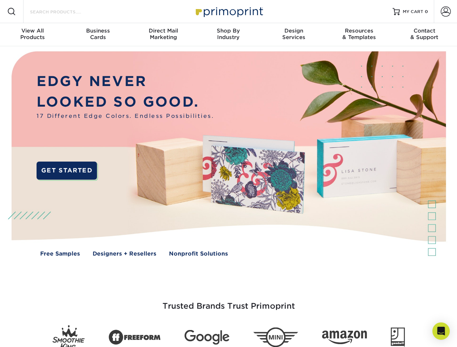  Describe the element at coordinates (64, 12) in the screenshot. I see `input: SEARCH PRODUCTS.....` at that location.